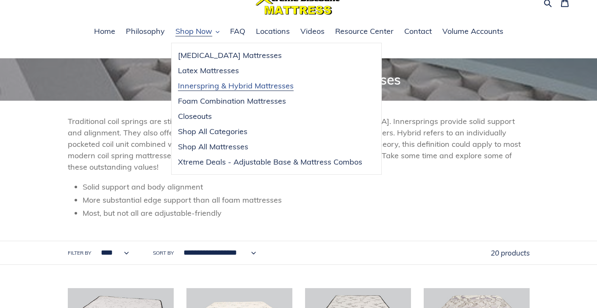 This screenshot has height=308, width=597. Describe the element at coordinates (163, 253) in the screenshot. I see `label: Sort by` at that location.